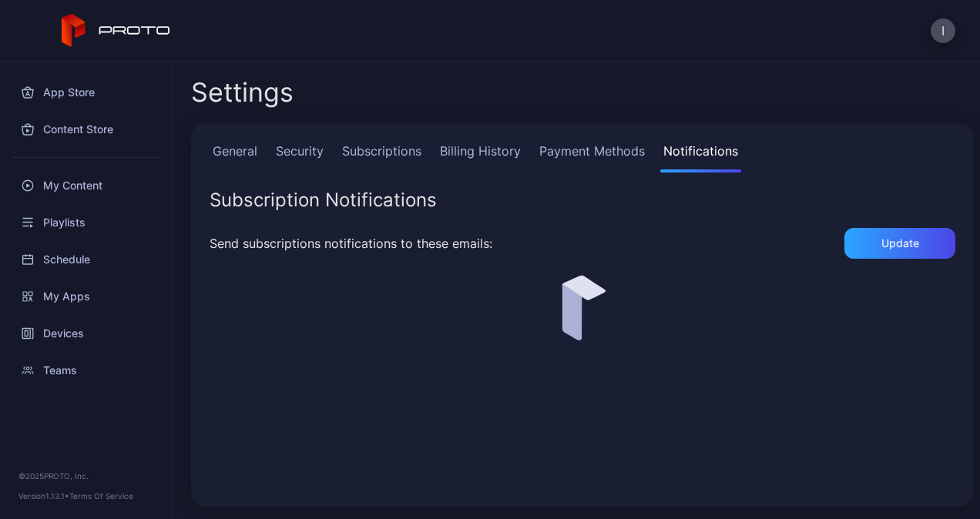  Describe the element at coordinates (85, 186) in the screenshot. I see `div: My Content` at that location.